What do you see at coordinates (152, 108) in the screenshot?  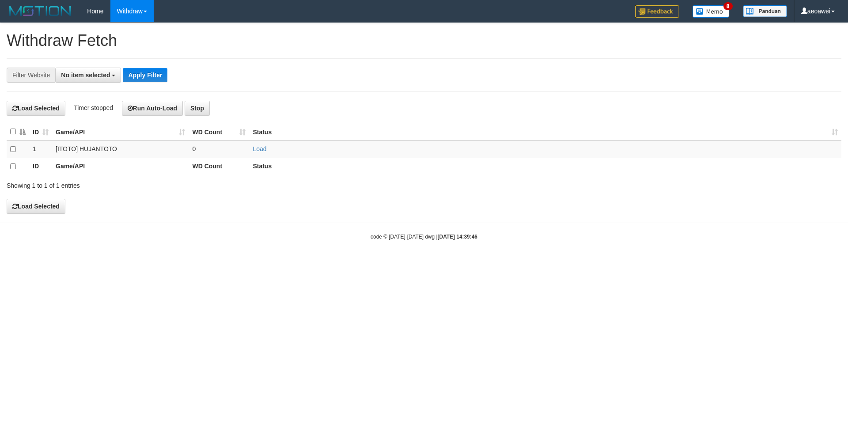 I see `button: Run Auto-Load` at bounding box center [152, 108].